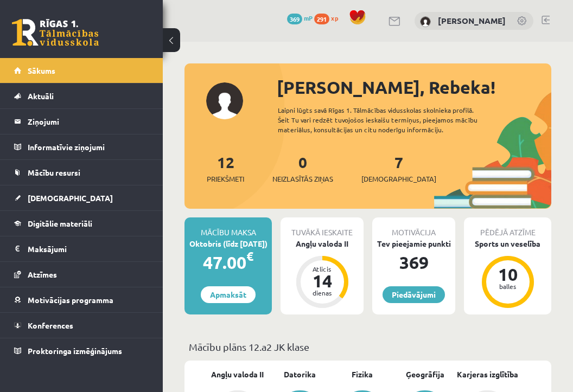  What do you see at coordinates (414, 228) in the screenshot?
I see `div: Motivācija` at bounding box center [414, 228].